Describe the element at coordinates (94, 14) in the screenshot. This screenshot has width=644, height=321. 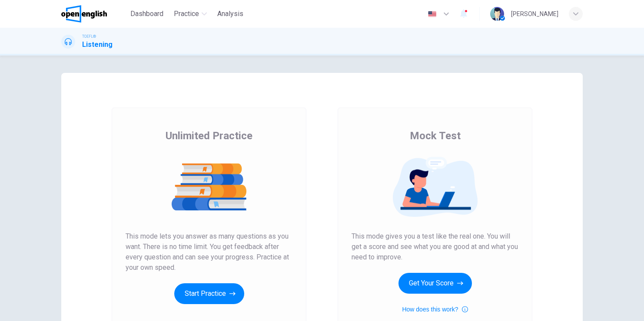
I see `a: OpenEnglish logo` at that location.